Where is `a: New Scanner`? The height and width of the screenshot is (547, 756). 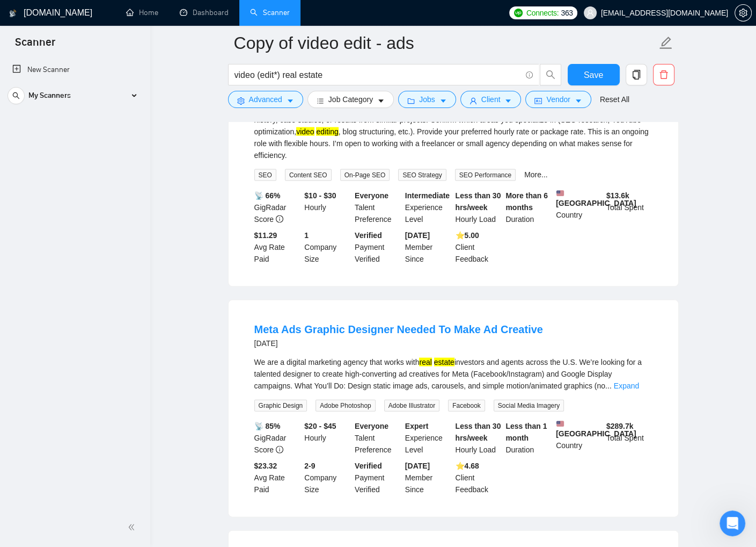
a: New Scanner is located at coordinates (75, 70).